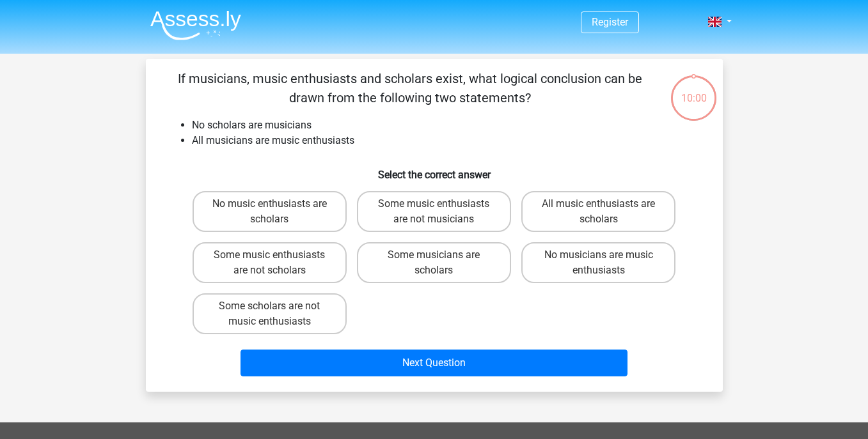  What do you see at coordinates (270, 314) in the screenshot?
I see `label: Some scholars are not music enthusiasts` at bounding box center [270, 314].